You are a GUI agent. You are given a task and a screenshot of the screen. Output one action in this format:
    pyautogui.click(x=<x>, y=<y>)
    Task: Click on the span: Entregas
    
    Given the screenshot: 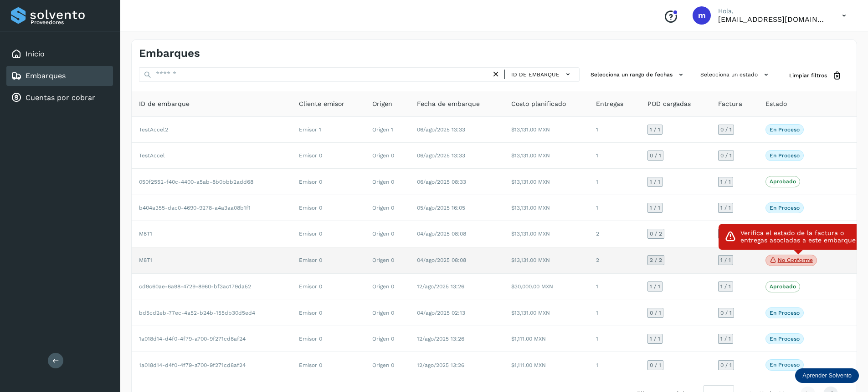 What is the action you would take?
    pyautogui.click(x=609, y=104)
    